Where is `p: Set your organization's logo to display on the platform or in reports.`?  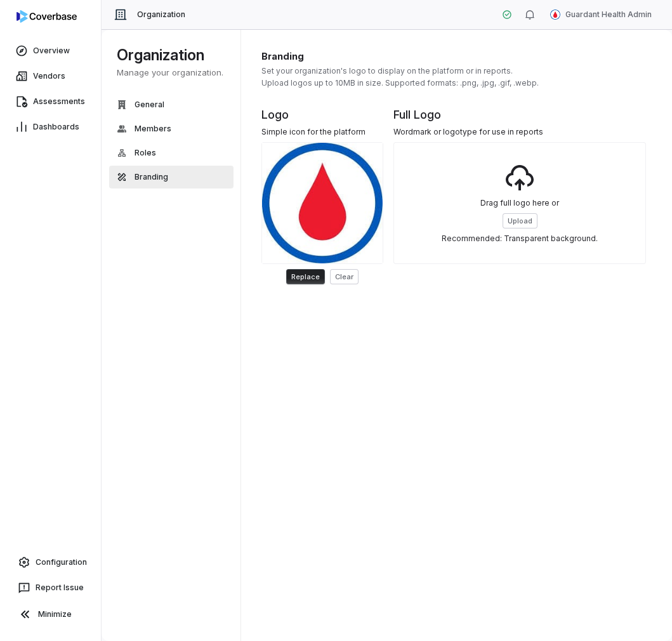
p: Set your organization's logo to display on the platform or in reports. is located at coordinates (454, 71).